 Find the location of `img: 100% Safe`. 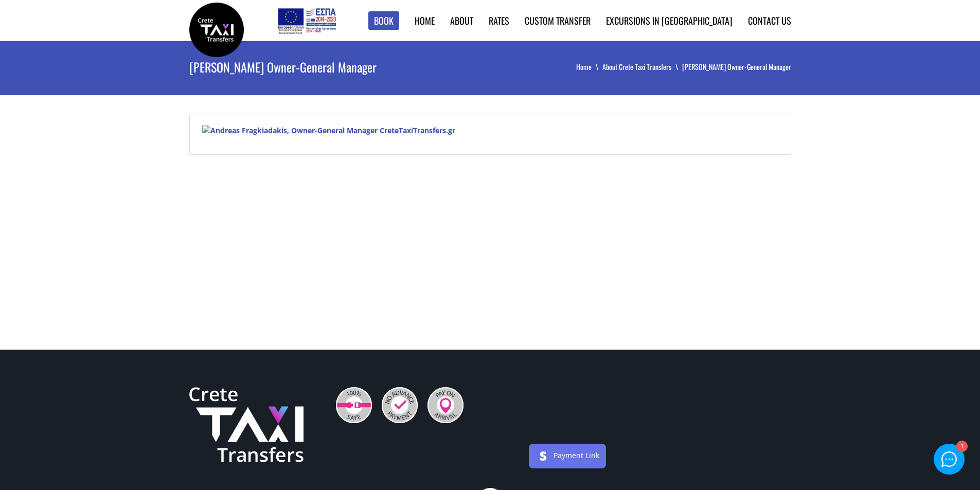

img: 100% Safe is located at coordinates (354, 405).